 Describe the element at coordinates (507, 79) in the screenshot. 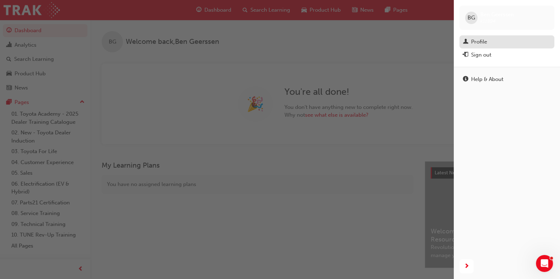

I see `a: Help & About` at that location.